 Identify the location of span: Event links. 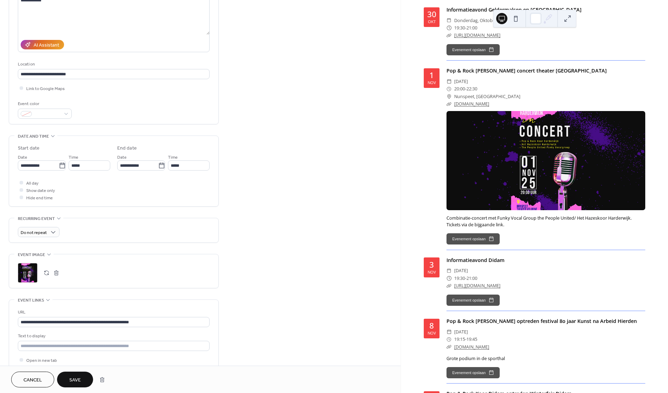
(31, 300).